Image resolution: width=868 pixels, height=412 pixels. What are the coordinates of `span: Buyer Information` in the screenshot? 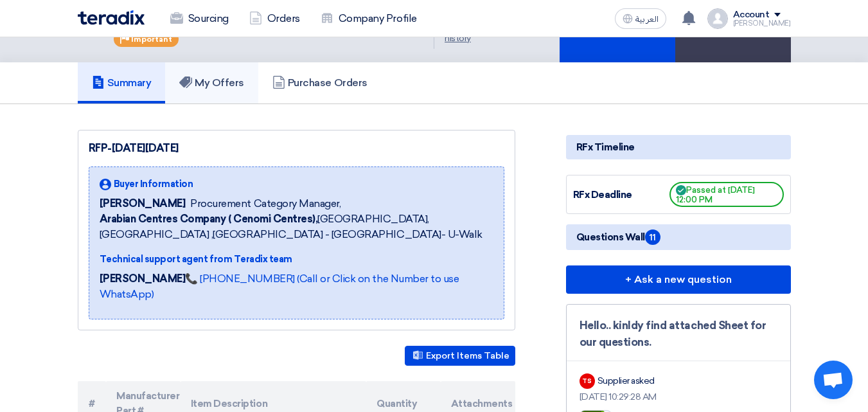 It's located at (154, 184).